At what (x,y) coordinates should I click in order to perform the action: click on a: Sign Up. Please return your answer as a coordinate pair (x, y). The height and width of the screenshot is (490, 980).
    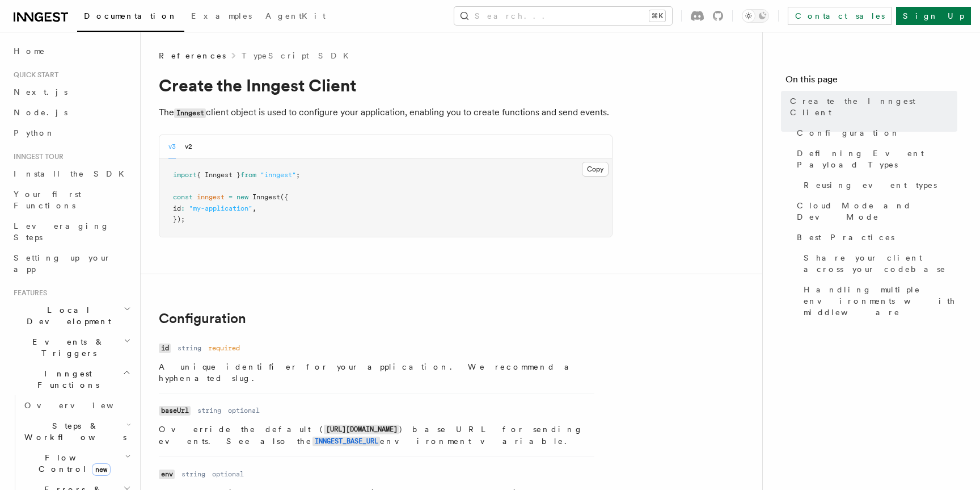
    Looking at the image, I should click on (934, 16).